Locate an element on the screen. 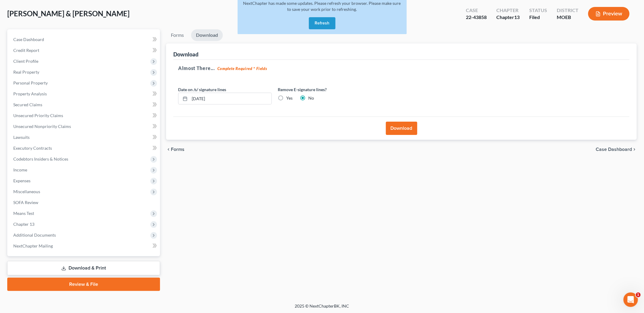  a: Property Analysis is located at coordinates (84, 94).